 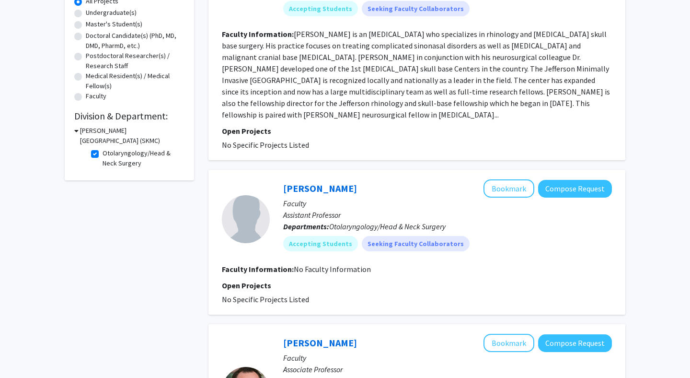 What do you see at coordinates (509, 343) in the screenshot?
I see `button: Add Colin Huntley to Bookmarks` at bounding box center [509, 343].